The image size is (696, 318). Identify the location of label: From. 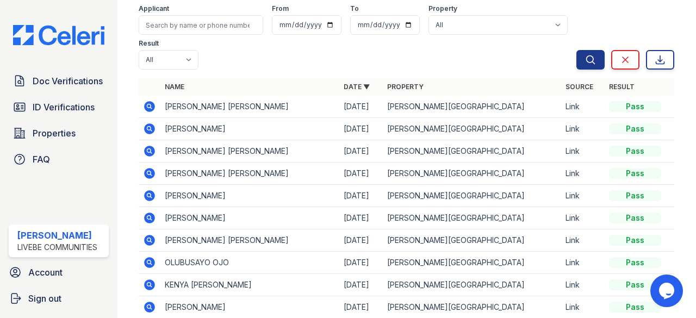
(280, 9).